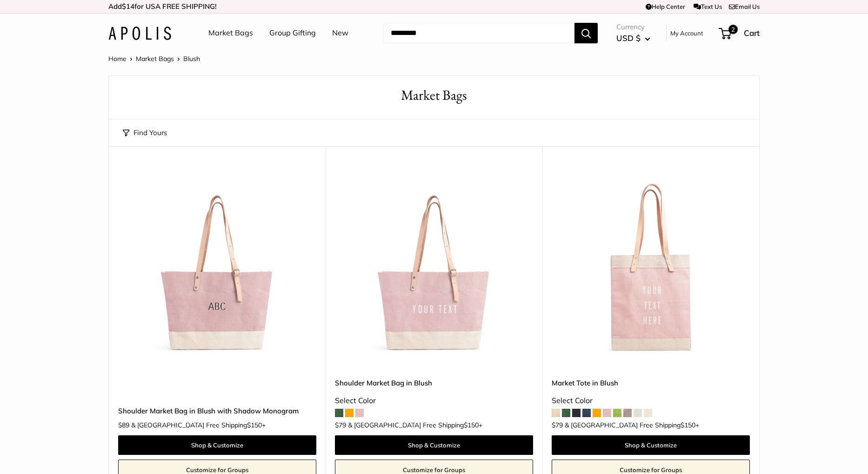  What do you see at coordinates (633, 27) in the screenshot?
I see `span: Currency` at bounding box center [633, 27].